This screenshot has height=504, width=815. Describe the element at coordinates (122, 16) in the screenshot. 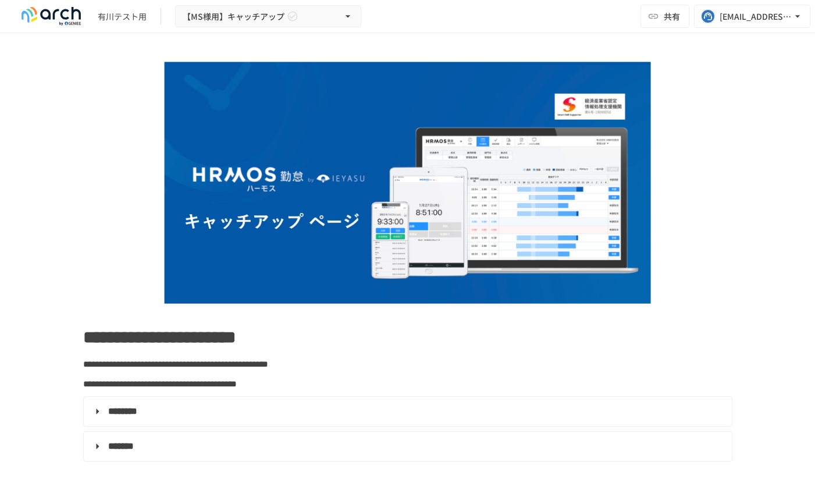

I see `div: 有川テスト用` at that location.